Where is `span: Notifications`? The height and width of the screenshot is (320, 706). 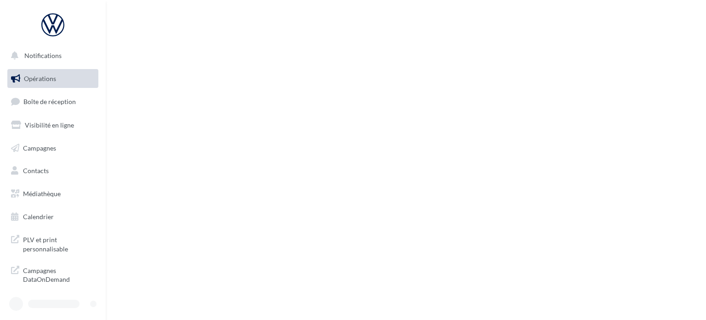
span: Notifications is located at coordinates (43, 55).